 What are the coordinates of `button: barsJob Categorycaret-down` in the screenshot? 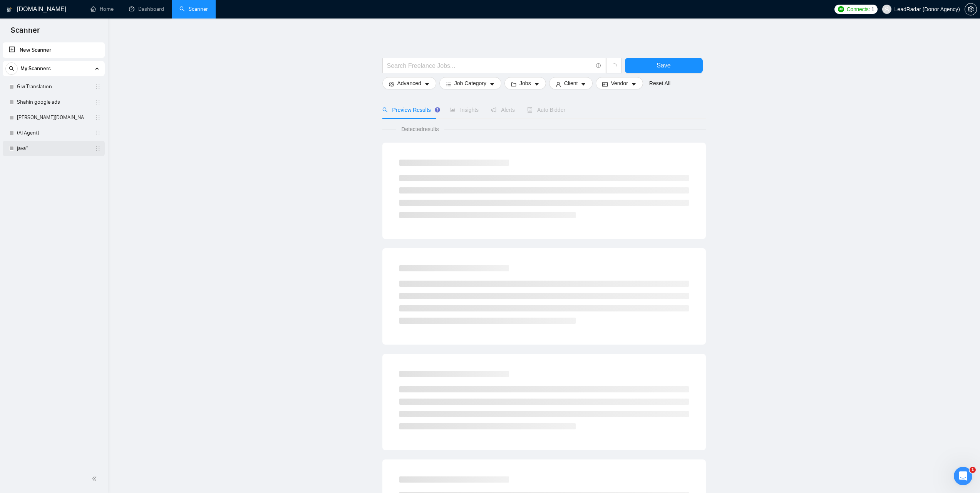 It's located at (470, 83).